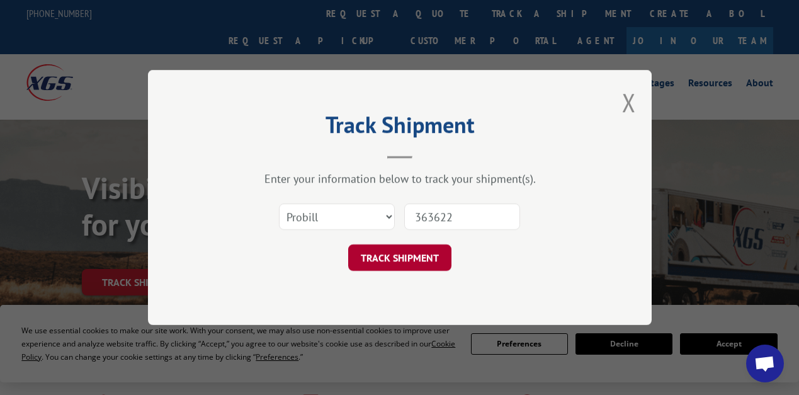 The height and width of the screenshot is (395, 799). Describe the element at coordinates (400, 128) in the screenshot. I see `h2: Track Shipment` at that location.